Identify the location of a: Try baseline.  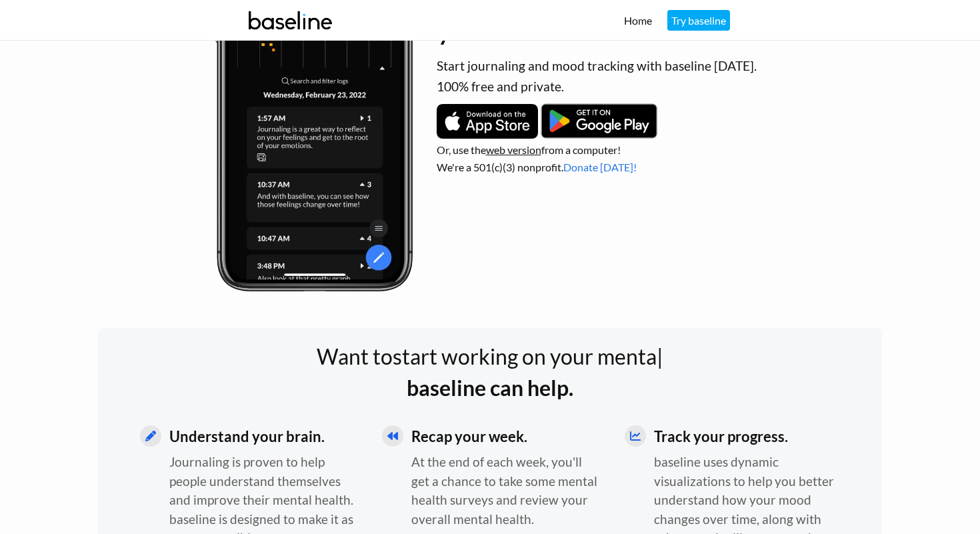
(698, 20).